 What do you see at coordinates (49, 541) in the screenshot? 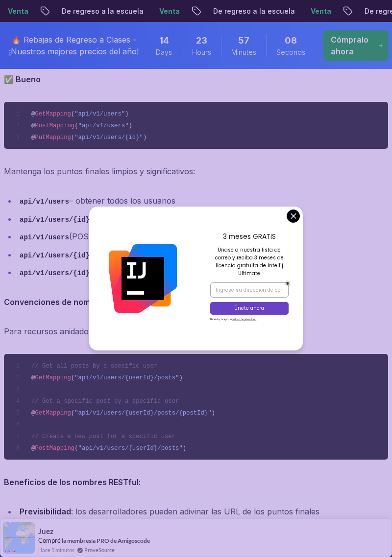
I see `font: Compré` at bounding box center [49, 541].